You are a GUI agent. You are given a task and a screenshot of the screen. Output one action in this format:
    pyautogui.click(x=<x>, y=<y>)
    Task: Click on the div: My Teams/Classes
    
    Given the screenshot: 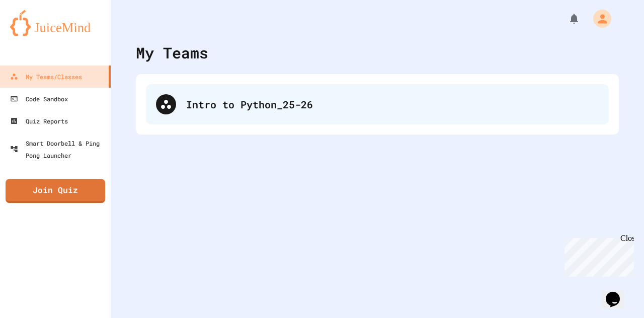 What is the action you would take?
    pyautogui.click(x=46, y=76)
    